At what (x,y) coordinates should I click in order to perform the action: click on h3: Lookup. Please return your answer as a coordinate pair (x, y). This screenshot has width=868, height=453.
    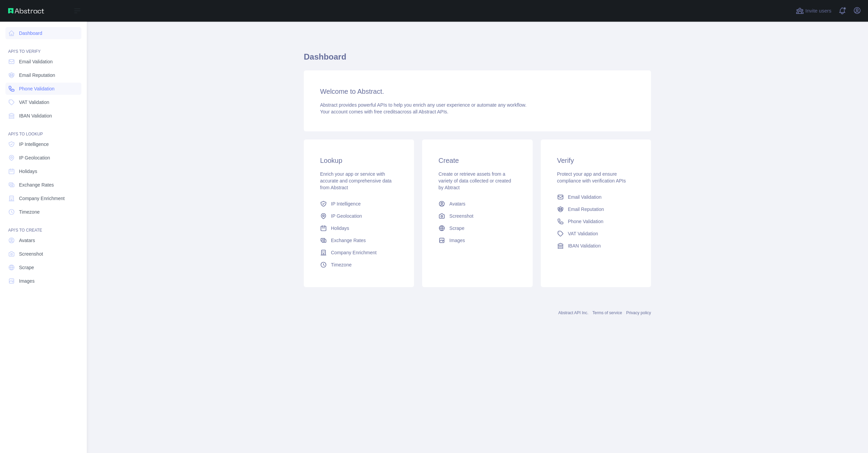
    Looking at the image, I should click on (359, 160).